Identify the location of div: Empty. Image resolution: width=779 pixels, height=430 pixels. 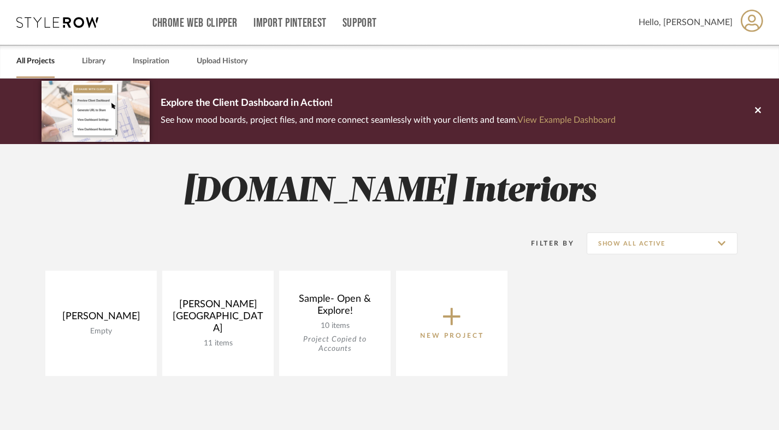
(101, 332).